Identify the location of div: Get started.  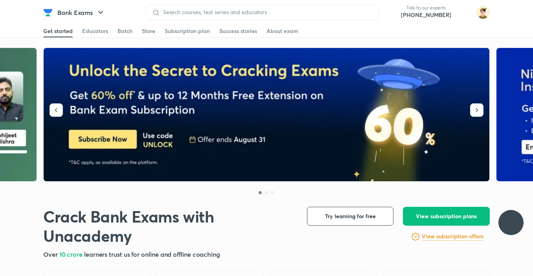
(58, 31).